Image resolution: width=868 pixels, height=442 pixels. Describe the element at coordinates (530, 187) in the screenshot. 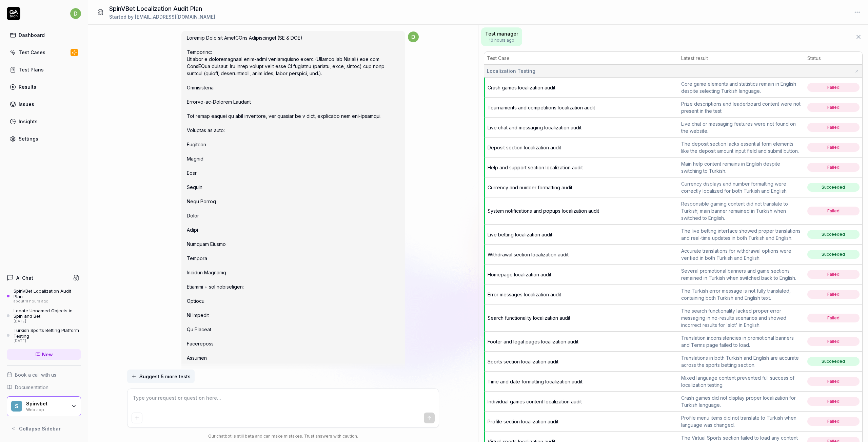

I see `span: Currency and number formatting audit` at that location.